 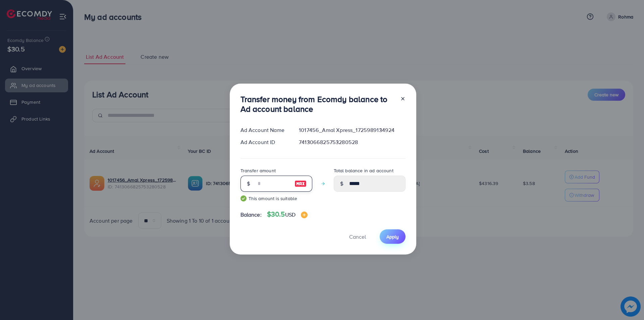 I want to click on div: Ad Account Name, so click(x=264, y=130).